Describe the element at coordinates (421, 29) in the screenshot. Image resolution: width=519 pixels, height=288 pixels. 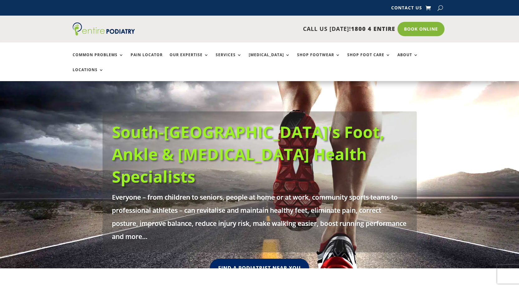
I see `a: Book Online` at that location.